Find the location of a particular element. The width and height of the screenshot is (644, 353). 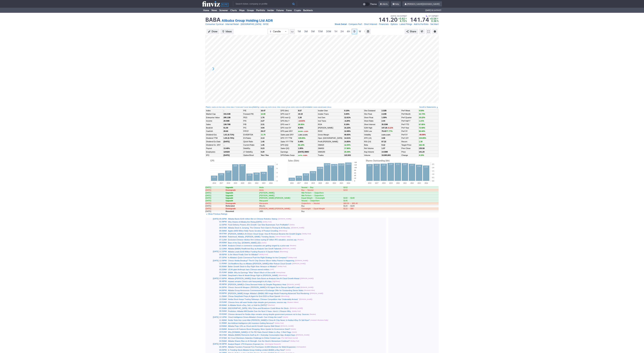

b: 2.27 is located at coordinates (262, 121).